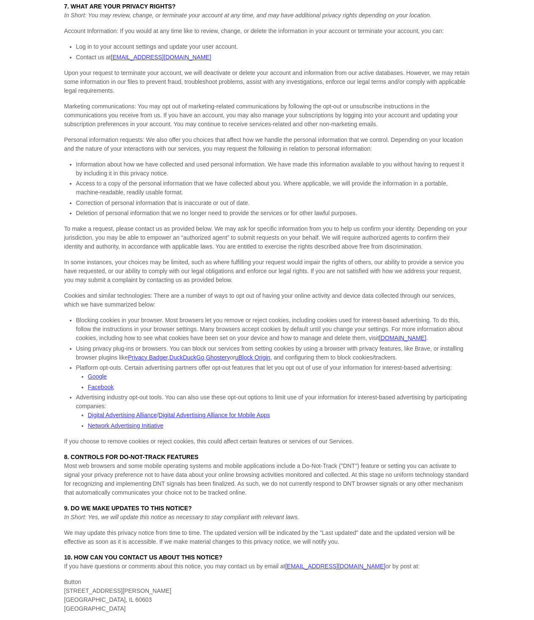 Image resolution: width=534 pixels, height=620 pixels. Describe the element at coordinates (132, 457) in the screenshot. I see `strong: 8. CONTROLS FOR DO-NOT-TRACK FEATURES` at that location.